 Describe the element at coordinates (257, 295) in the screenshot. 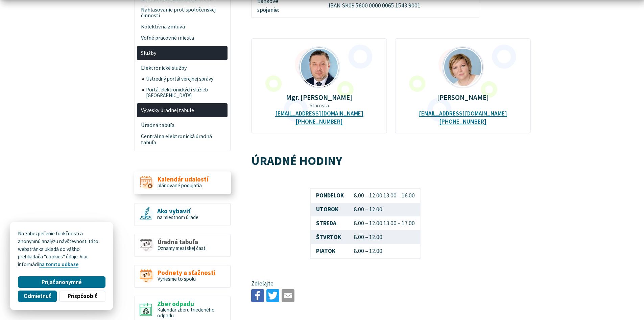

I see `img: Zdieľať na Facebooku` at that location.